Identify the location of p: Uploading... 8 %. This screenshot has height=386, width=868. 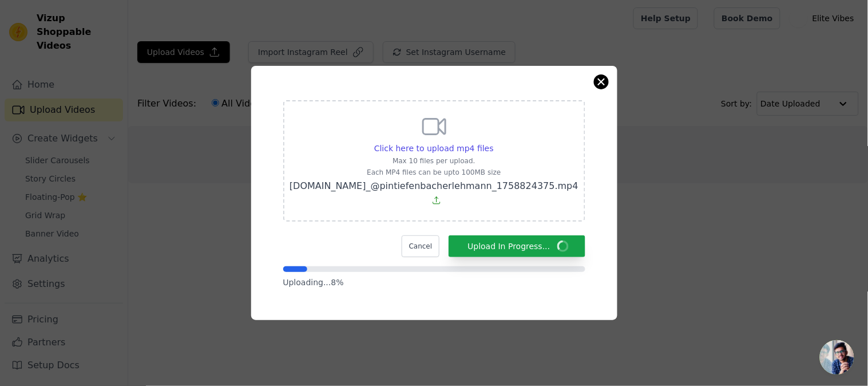
(434, 282).